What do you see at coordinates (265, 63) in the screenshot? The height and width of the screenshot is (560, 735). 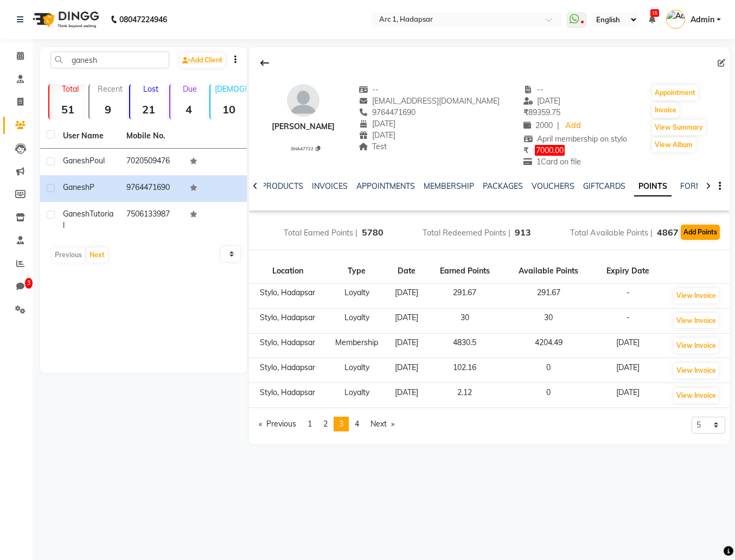 I see `div: Back to Client` at bounding box center [265, 63].